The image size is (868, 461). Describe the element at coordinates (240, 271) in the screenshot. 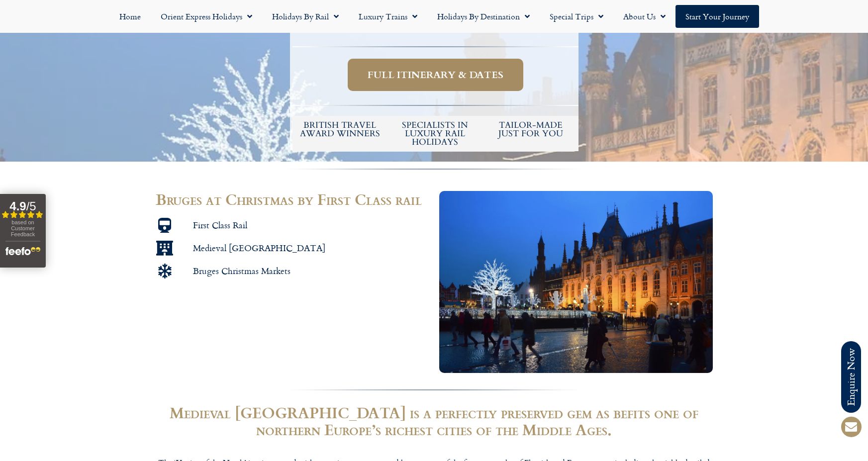

I see `span: Bruges Christmas Markets` at that location.